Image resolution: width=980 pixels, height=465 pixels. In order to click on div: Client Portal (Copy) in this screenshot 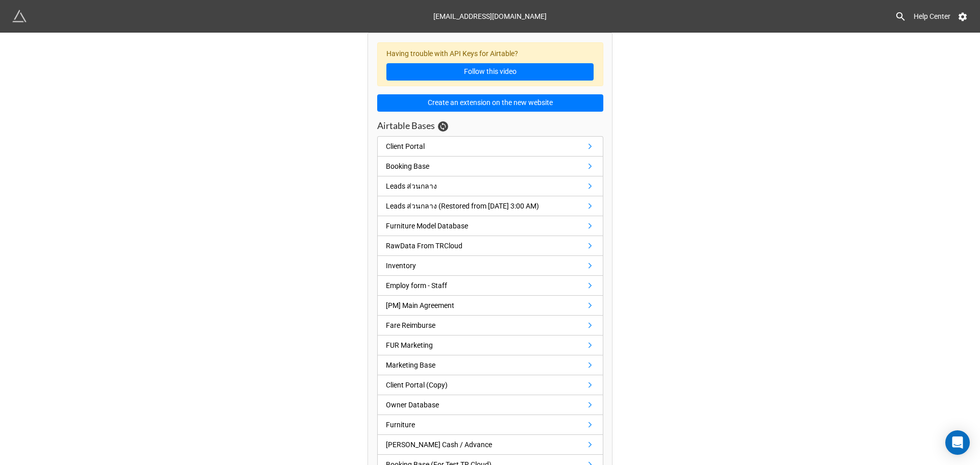, I will do `click(417, 385)`.